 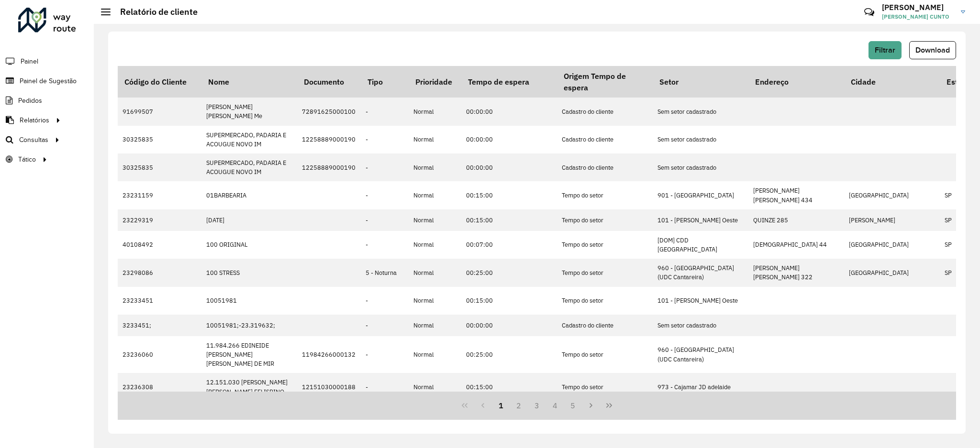 What do you see at coordinates (384, 82) in the screenshot?
I see `th: Tipo` at bounding box center [384, 82].